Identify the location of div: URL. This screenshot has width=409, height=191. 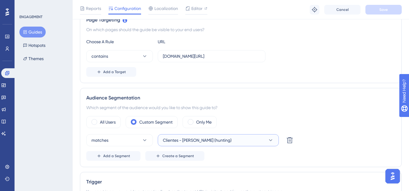
(191, 42).